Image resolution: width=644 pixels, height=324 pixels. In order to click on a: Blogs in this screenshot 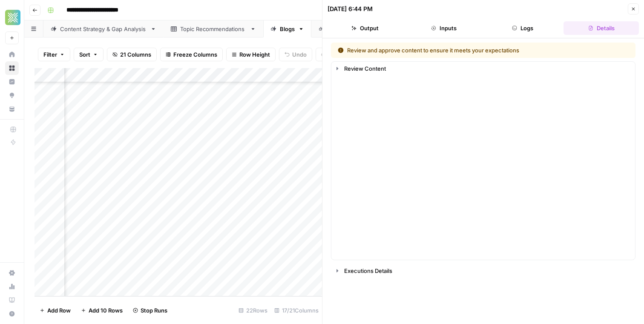, I will do `click(287, 29)`.